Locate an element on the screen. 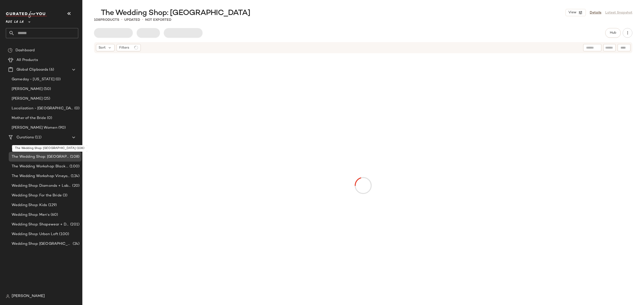 The width and height of the screenshot is (644, 305). span: (20) is located at coordinates (75, 186).